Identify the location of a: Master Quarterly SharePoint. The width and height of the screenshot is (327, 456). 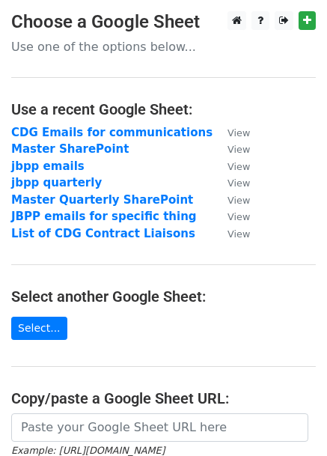
(102, 200).